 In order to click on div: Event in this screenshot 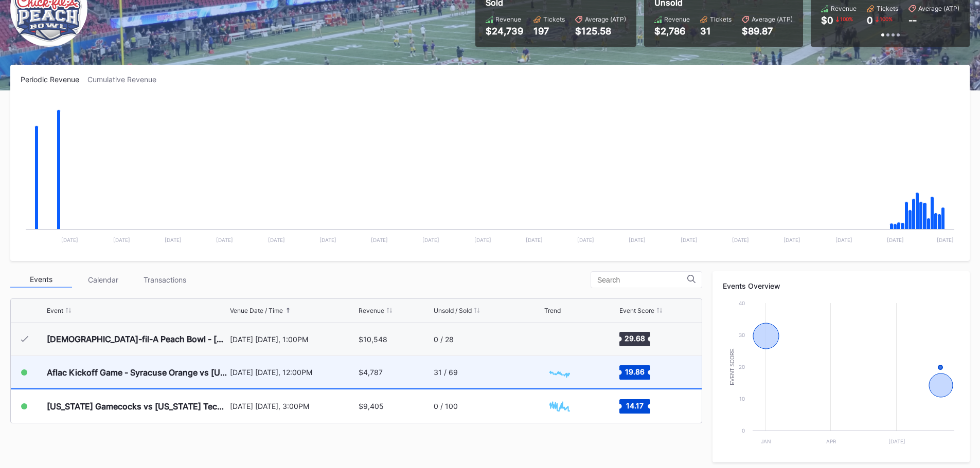, I will do `click(55, 311)`.